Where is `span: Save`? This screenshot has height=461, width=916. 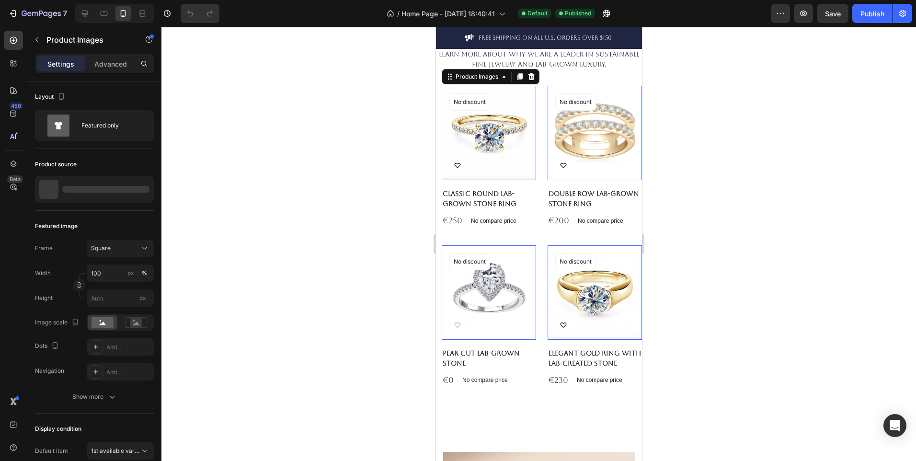 span: Save is located at coordinates (833, 13).